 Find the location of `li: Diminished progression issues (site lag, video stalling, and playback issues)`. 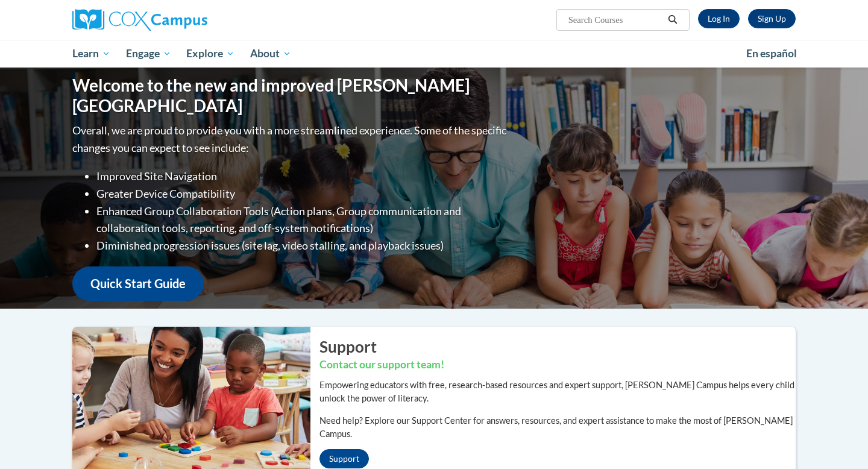

li: Diminished progression issues (site lag, video stalling, and playback issues) is located at coordinates (303, 245).